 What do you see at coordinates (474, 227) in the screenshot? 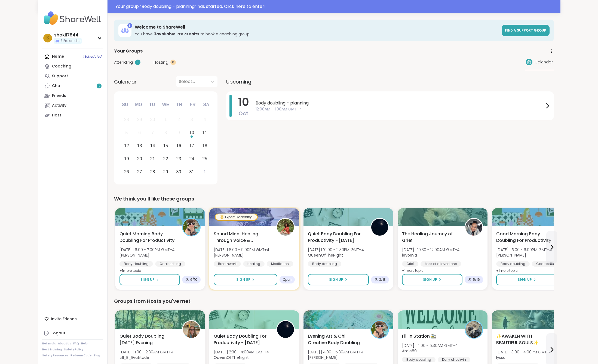
I see `img: levornia` at bounding box center [474, 227].